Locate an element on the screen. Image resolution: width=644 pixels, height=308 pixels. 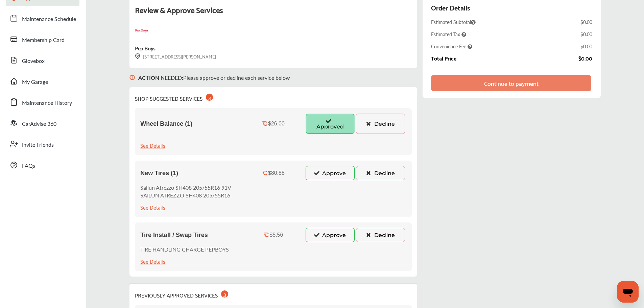
span: My Garage is located at coordinates (35, 82).